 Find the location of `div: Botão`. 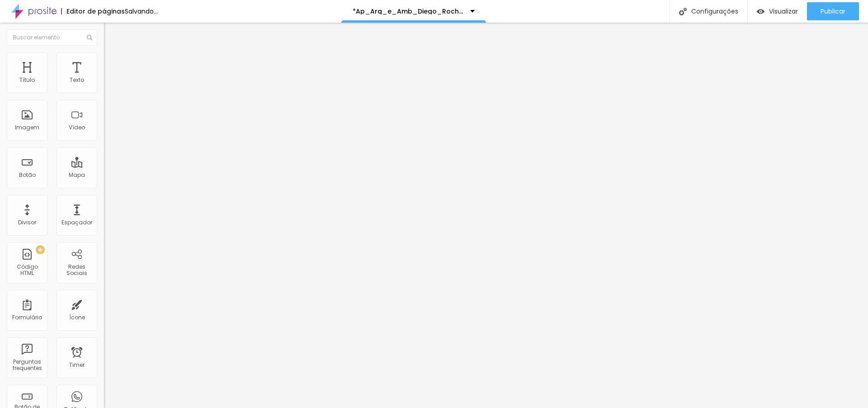

div: Botão is located at coordinates (27, 175).